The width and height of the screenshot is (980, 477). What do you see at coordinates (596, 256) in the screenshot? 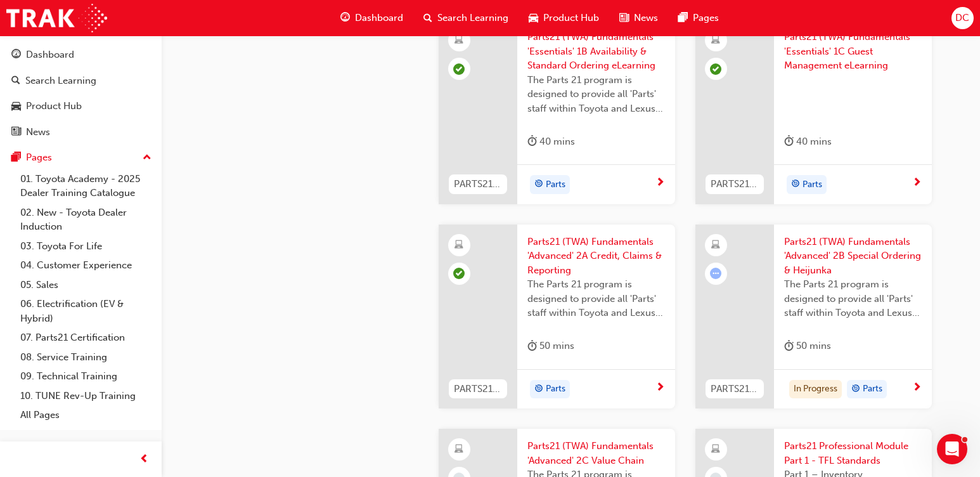
I see `span: Parts21 (TWA) Fundamentals 'Advanced' 2A Credit, Claims & Reporting` at bounding box center [596, 256].